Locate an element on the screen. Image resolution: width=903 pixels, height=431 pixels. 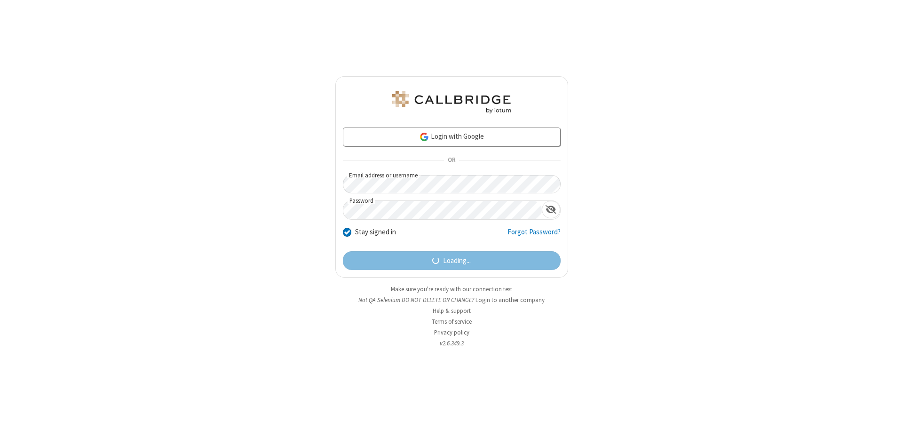
a: Login with Google is located at coordinates (452, 137).